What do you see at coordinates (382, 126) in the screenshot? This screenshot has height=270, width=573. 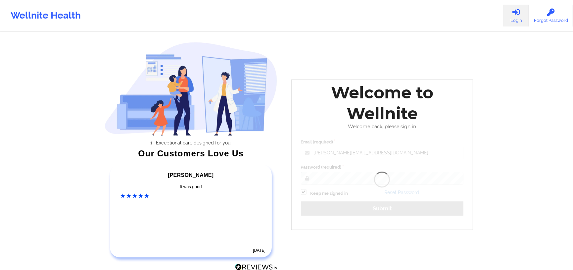 I see `div: Welcome back, please sign in` at bounding box center [382, 126].